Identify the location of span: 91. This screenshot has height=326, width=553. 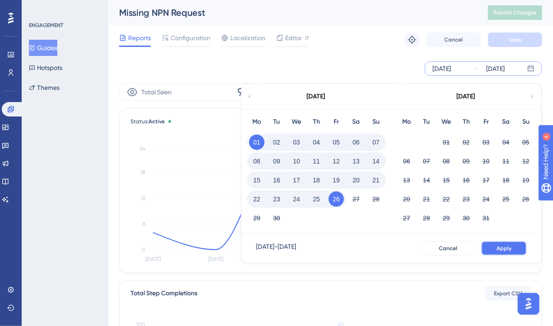
(243, 92).